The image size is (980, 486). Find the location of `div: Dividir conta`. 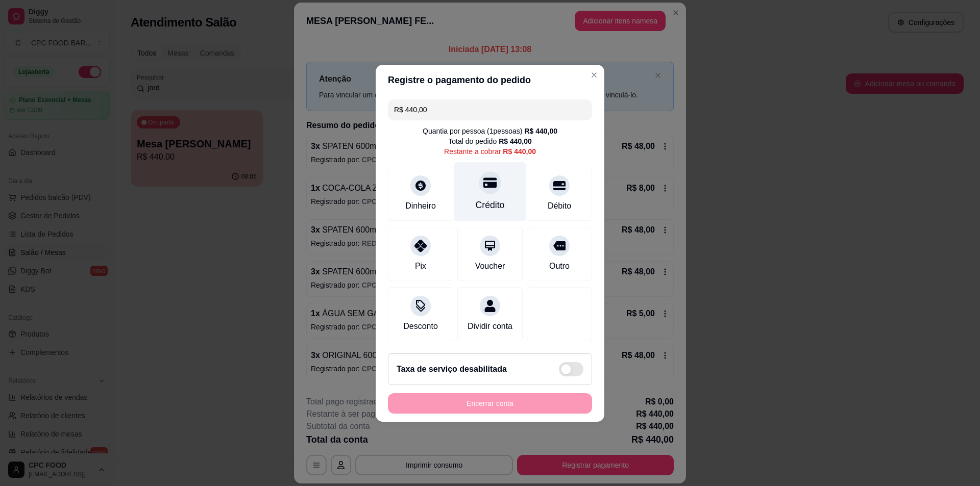

div: Dividir conta is located at coordinates (490, 326).